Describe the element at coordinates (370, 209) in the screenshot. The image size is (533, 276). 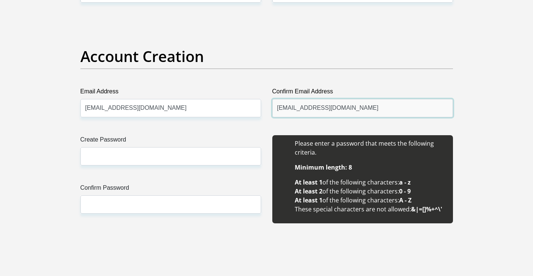
I see `li: These special characters are not allowed:` at that location.